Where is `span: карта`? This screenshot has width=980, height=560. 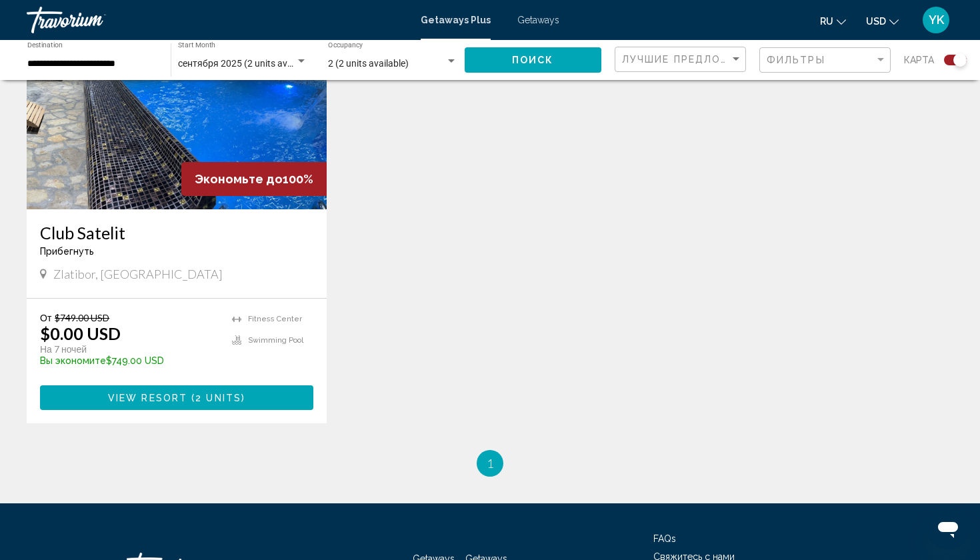 span: карта is located at coordinates (919, 60).